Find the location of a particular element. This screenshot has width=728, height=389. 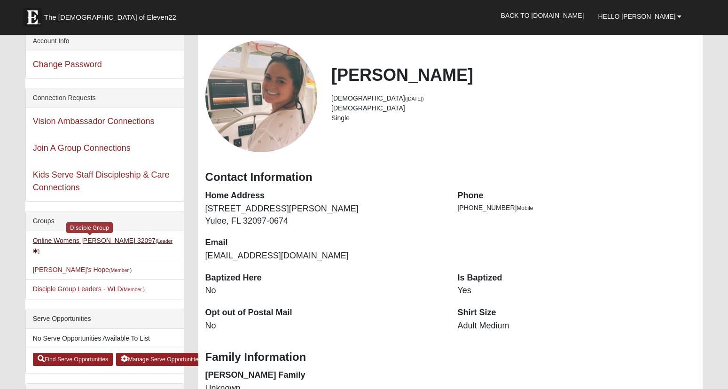

div: Groups is located at coordinates (105, 221).